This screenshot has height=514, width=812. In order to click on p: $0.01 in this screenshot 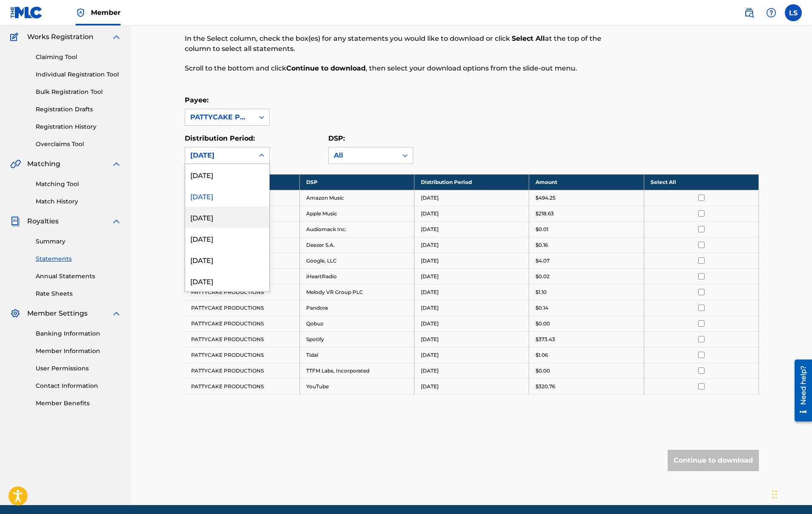, I will do `click(542, 230)`.